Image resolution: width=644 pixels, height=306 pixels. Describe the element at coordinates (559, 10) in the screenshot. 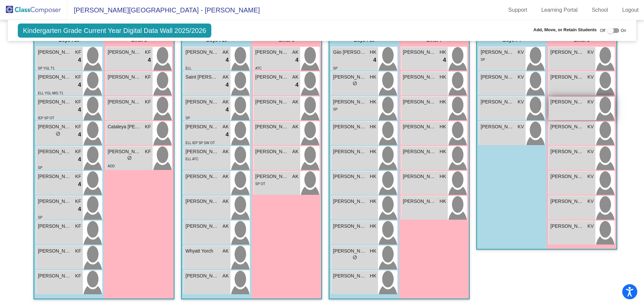

I see `a: Learning Portal` at that location.